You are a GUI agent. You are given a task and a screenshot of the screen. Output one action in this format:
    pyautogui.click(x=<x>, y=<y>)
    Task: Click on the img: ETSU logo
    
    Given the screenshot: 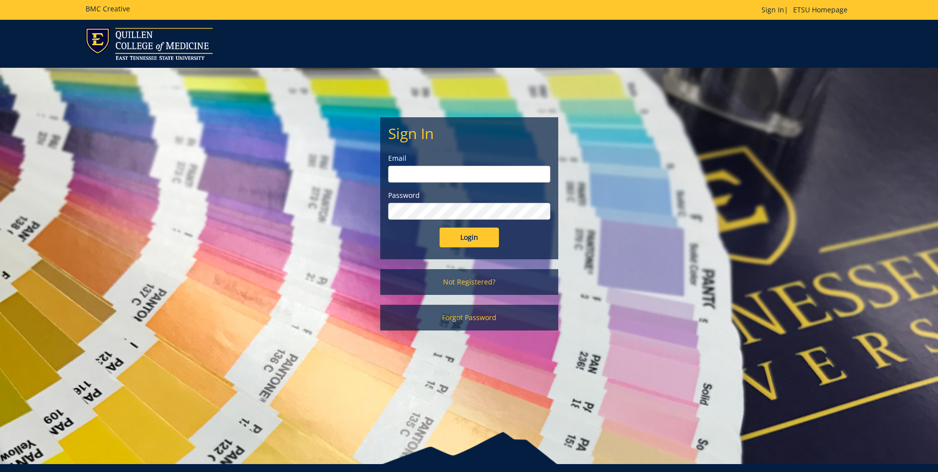 What is the action you would take?
    pyautogui.click(x=149, y=44)
    